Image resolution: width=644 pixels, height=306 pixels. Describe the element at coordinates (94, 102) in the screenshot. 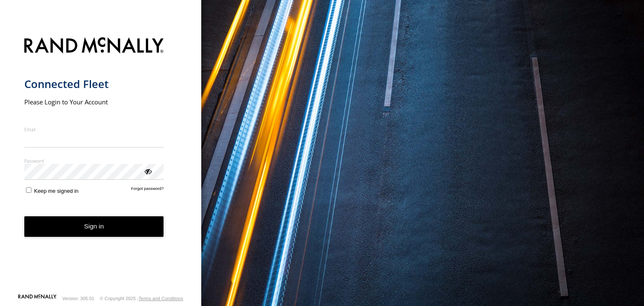

I see `h2: Please Login to Your Account` at that location.